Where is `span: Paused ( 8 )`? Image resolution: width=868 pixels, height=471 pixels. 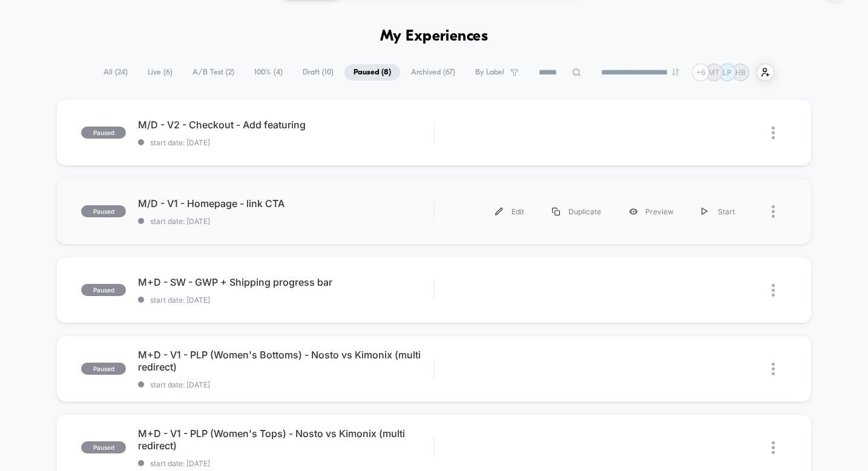
span: Paused ( 8 ) is located at coordinates (372, 72).